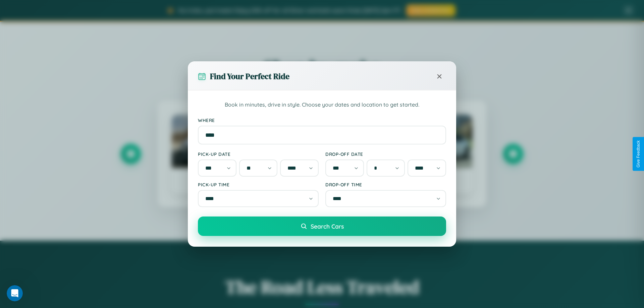 The image size is (644, 308). Describe the element at coordinates (327, 226) in the screenshot. I see `span: Search Cars` at that location.